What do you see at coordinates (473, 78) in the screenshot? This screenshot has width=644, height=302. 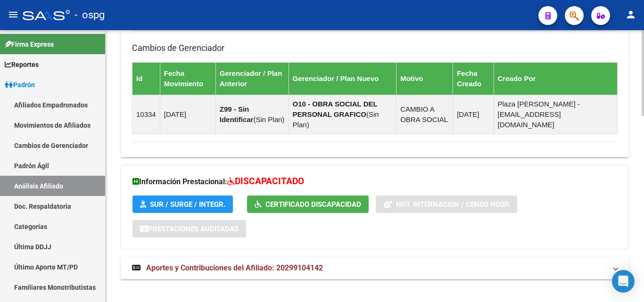 I see `th: Fecha Creado` at bounding box center [473, 78].